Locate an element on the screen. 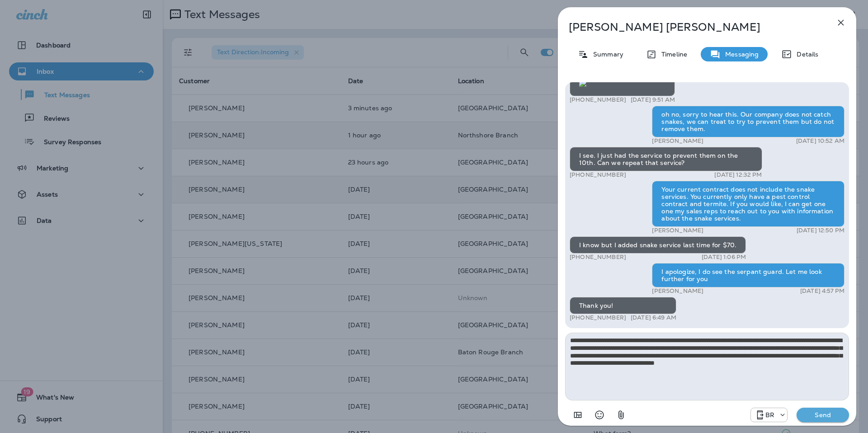 This screenshot has width=868, height=433. p: Send is located at coordinates (823, 414).